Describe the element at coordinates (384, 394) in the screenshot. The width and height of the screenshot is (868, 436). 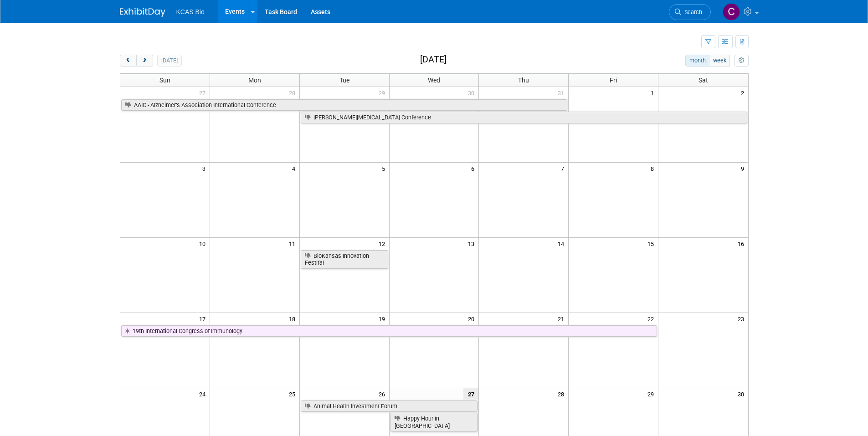
I see `span: 26` at that location.